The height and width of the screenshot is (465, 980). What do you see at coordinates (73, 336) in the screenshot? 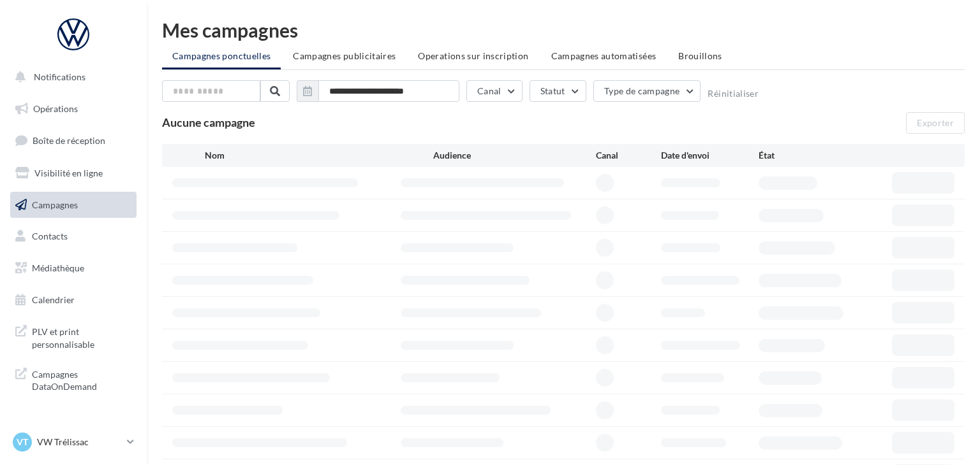
I see `a: PLV et print personnalisable` at bounding box center [73, 336].